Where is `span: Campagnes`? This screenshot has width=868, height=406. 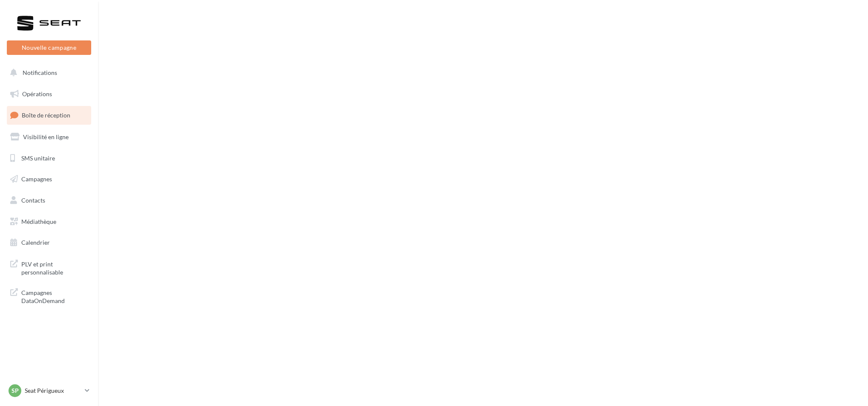
span: Campagnes is located at coordinates (36, 179).